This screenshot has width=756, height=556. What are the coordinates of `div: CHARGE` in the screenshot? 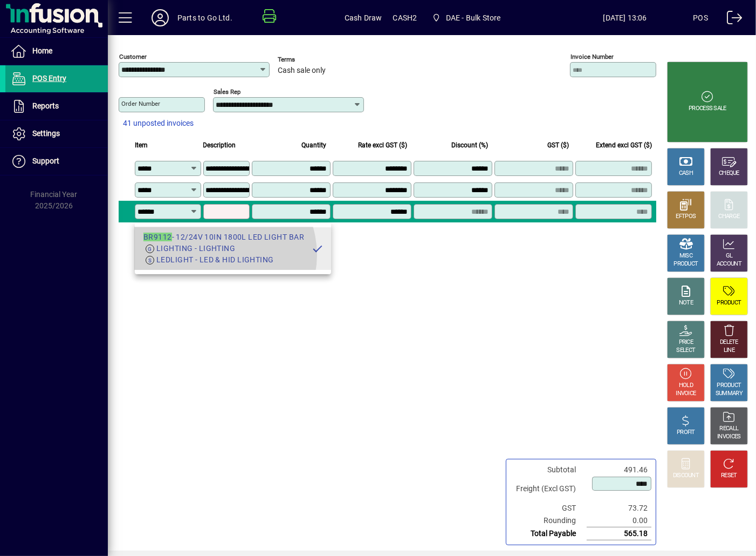 It's located at (729, 217).